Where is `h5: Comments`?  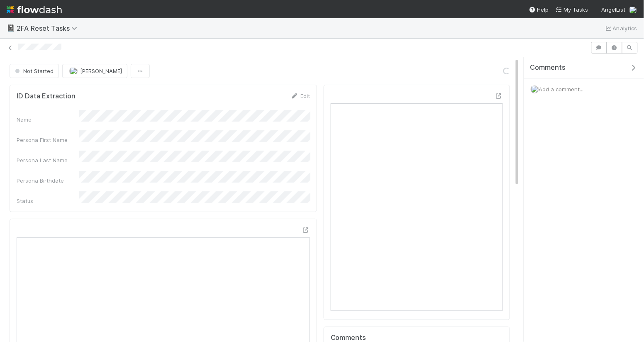
h5: Comments is located at coordinates (417, 338).